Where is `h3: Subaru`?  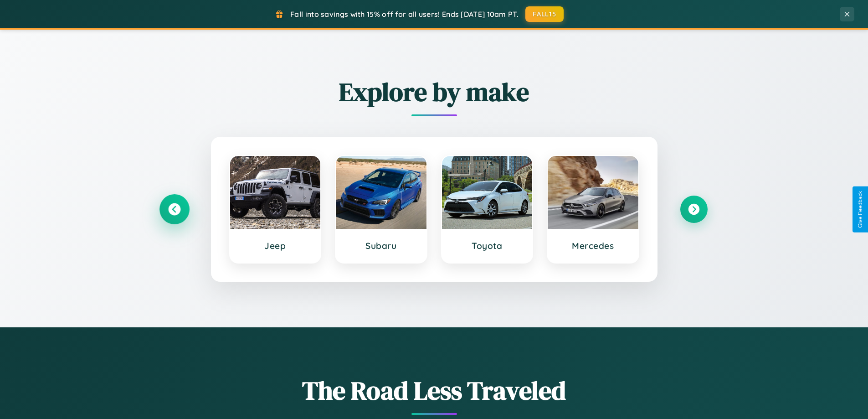 h3: Subaru is located at coordinates (381, 246).